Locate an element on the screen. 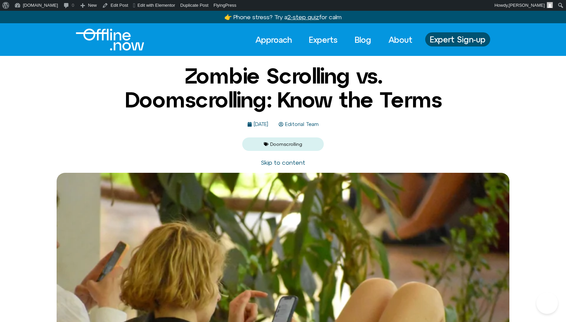  a: 👉 Phone stress? Try a2-step quizfor calm is located at coordinates (283, 17).